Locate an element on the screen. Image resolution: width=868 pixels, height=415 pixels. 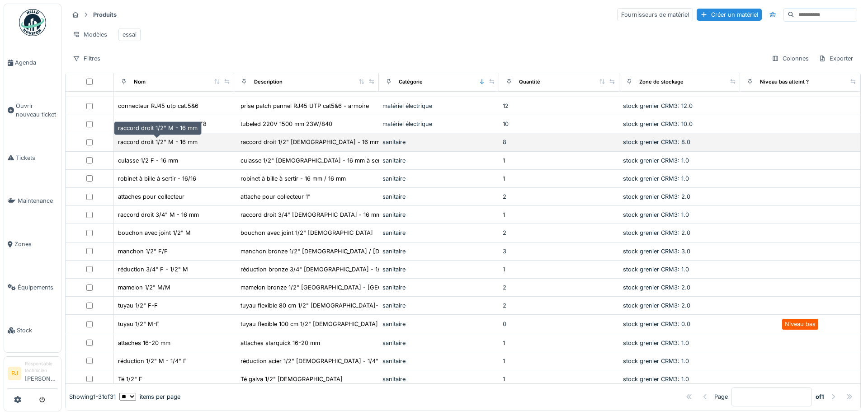
div: Responsable technicien is located at coordinates (41, 367).